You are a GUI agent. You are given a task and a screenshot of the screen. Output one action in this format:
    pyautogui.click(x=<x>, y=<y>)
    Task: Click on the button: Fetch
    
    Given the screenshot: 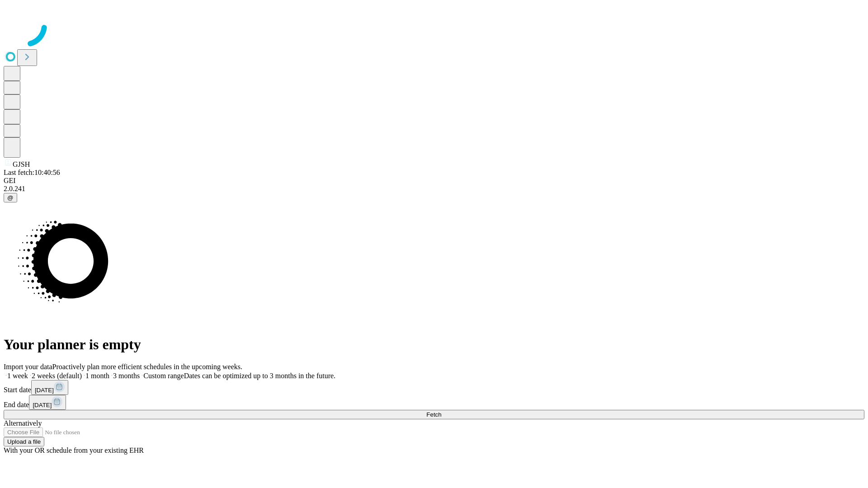 What is the action you would take?
    pyautogui.click(x=434, y=415)
    